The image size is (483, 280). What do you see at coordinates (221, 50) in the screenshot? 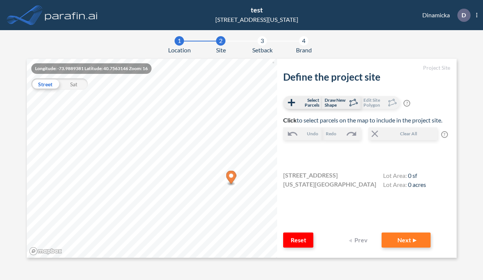
I see `span: Site` at bounding box center [221, 50].